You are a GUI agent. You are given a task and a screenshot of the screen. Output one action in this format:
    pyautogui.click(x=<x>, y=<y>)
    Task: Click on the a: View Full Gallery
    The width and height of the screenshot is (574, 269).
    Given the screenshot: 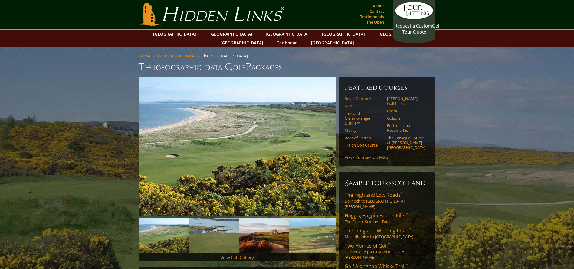 What is the action you would take?
    pyautogui.click(x=237, y=257)
    